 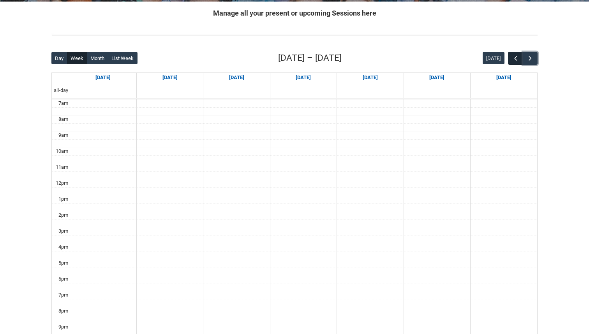 I want to click on div: 4pm, so click(x=63, y=247).